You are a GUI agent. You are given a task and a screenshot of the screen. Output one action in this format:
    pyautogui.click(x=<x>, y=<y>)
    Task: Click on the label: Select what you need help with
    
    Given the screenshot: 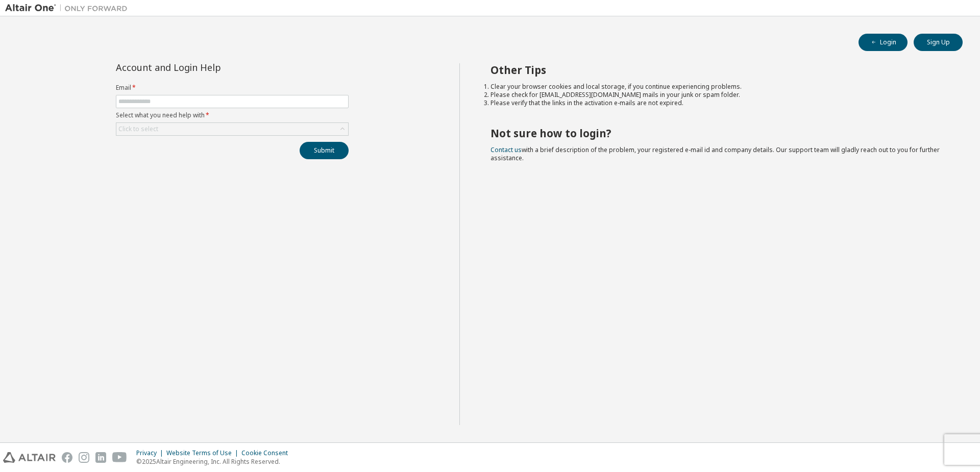 What is the action you would take?
    pyautogui.click(x=232, y=115)
    